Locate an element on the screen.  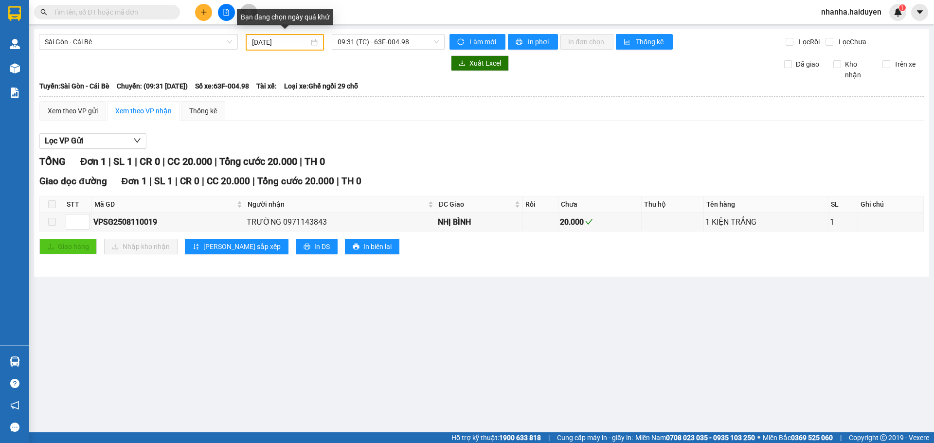
span: down is located at coordinates (137, 141).